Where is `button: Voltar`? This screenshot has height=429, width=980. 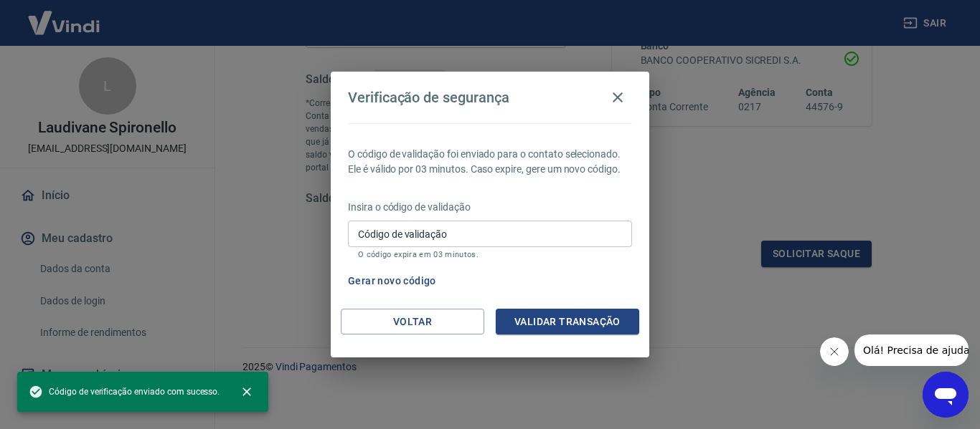 button: Voltar is located at coordinates (412, 322).